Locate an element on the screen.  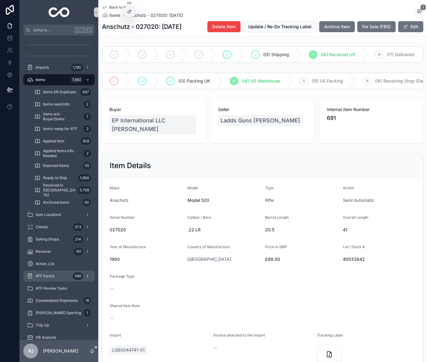
span: 04) US Warehouse is located at coordinates (261, 81).